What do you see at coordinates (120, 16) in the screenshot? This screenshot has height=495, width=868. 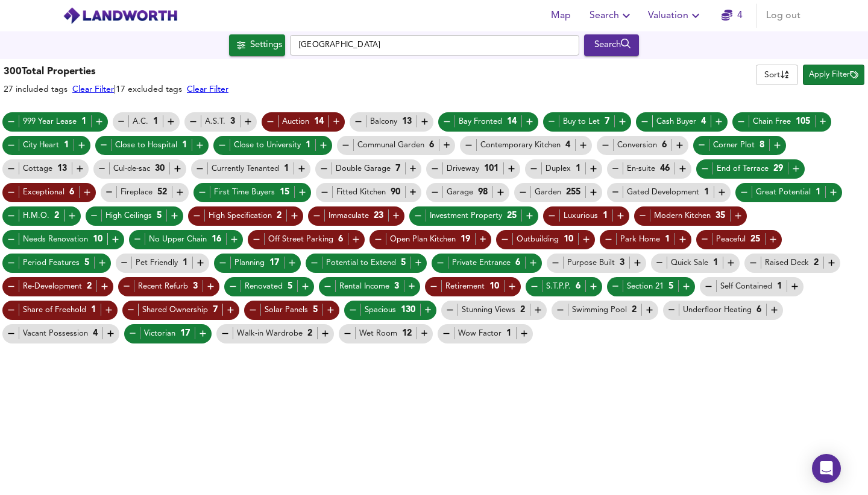 I see `img: logo` at bounding box center [120, 16].